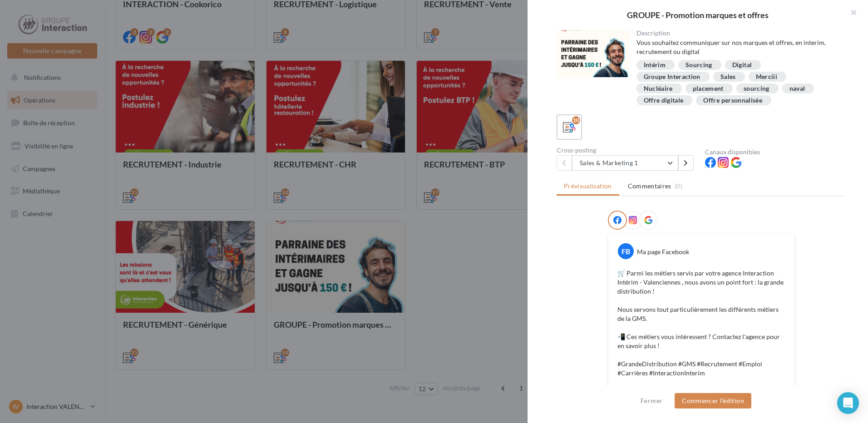 Image resolution: width=868 pixels, height=423 pixels. Describe the element at coordinates (625, 251) in the screenshot. I see `div: FB` at that location.